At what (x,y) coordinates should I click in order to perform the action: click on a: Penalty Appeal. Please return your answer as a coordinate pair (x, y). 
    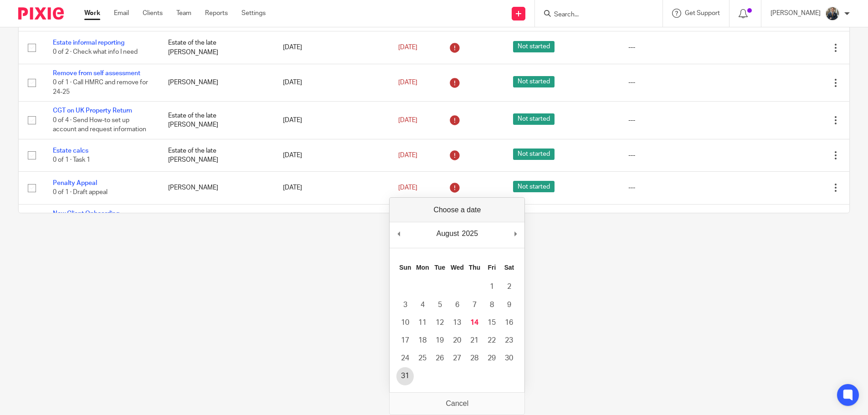
    Looking at the image, I should click on (74, 183).